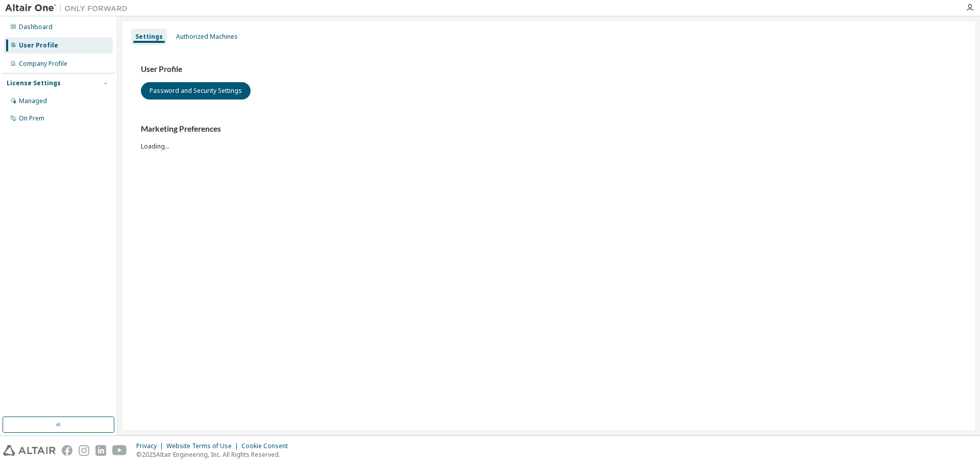 This screenshot has width=980, height=465. What do you see at coordinates (119, 450) in the screenshot?
I see `img: youtube.svg` at bounding box center [119, 450].